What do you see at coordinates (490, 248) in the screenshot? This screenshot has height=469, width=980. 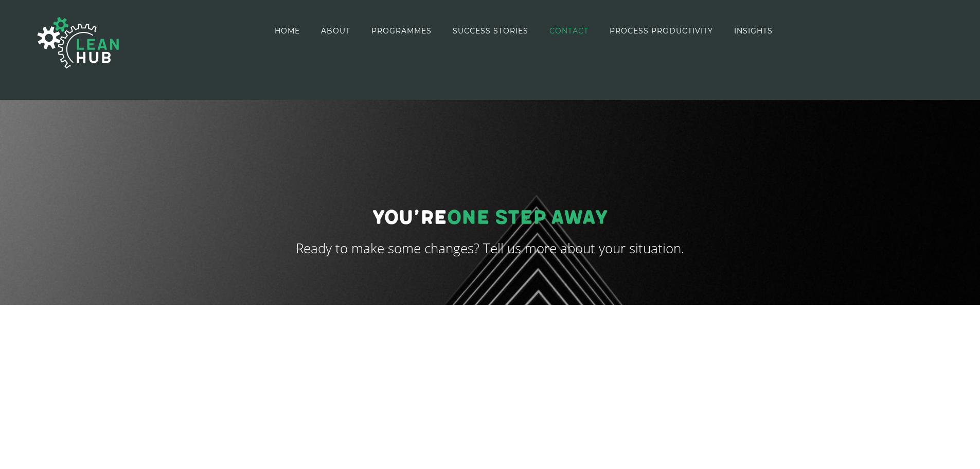 I see `span: Ready to make some changes? Tell us more about your situation.` at bounding box center [490, 248].